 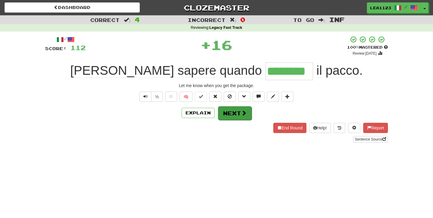 What do you see at coordinates (340, 128) in the screenshot?
I see `button: Round history (alt+y)` at bounding box center [340, 128].